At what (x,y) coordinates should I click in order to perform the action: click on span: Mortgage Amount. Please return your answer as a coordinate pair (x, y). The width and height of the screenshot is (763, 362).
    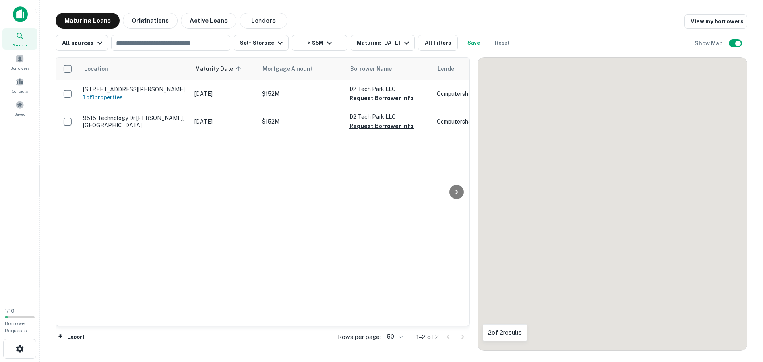
    Looking at the image, I should click on (293, 69).